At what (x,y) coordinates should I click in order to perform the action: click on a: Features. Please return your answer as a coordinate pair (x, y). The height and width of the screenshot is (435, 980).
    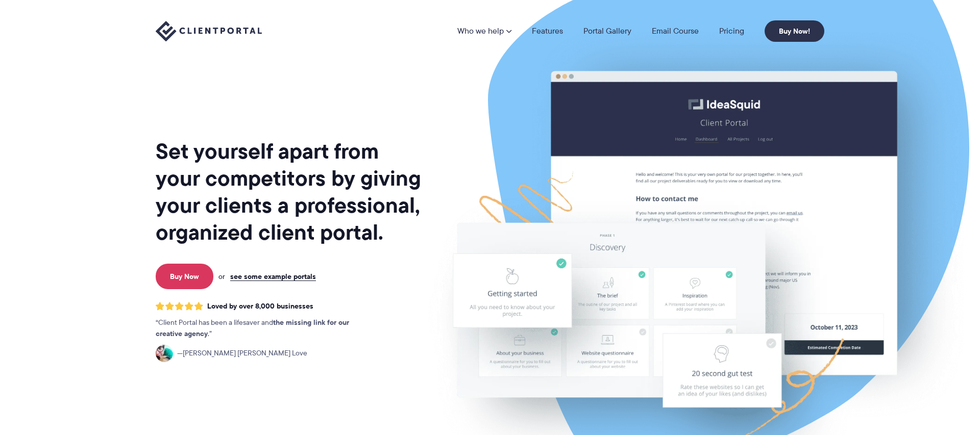
    Looking at the image, I should click on (547, 31).